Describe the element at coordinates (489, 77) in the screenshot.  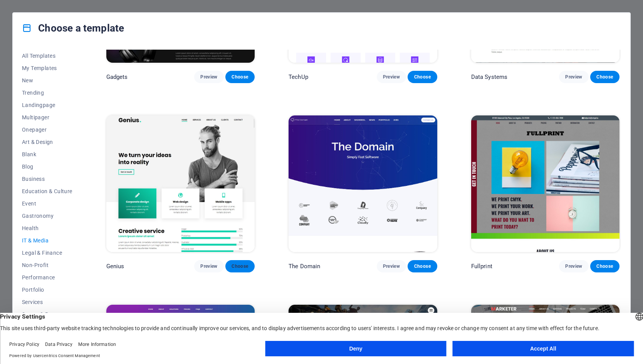
I see `p: Data Systems` at that location.